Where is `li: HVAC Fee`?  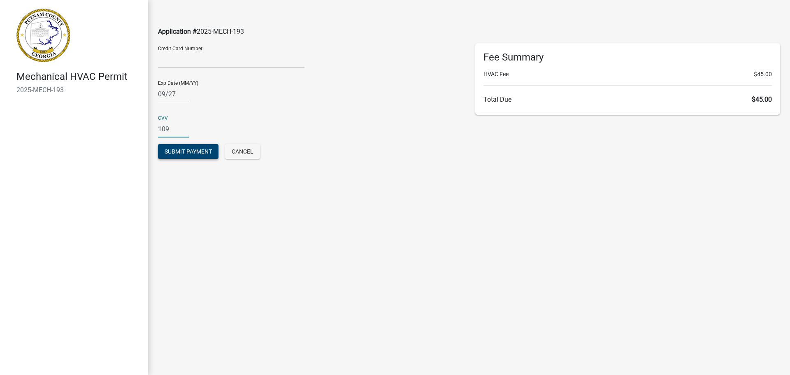
li: HVAC Fee is located at coordinates (628, 74).